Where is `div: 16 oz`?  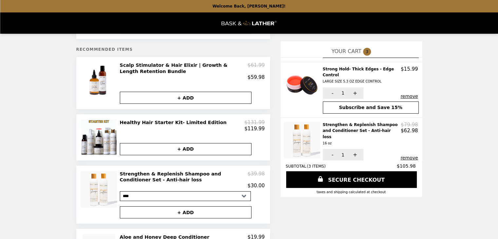
div: 16 oz is located at coordinates (360, 143).